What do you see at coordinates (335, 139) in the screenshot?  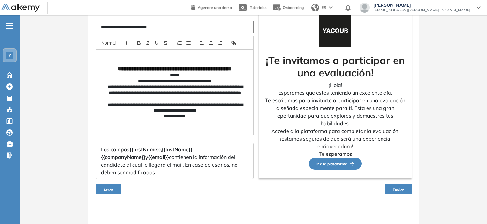 I see `p: Accede a la plataforma para completar la evaluación. ¡Estamos seguros de que será una experiencia...` at bounding box center [335, 139].